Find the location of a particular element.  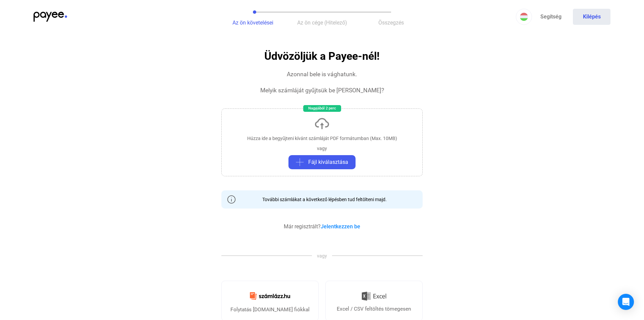

span: Az ön cége (Hitelező) is located at coordinates (322, 22).